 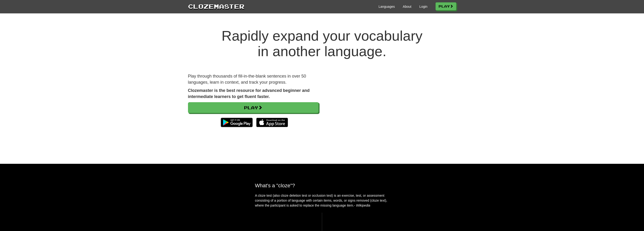 I want to click on h2: What's a "cloze"?, so click(x=322, y=185).